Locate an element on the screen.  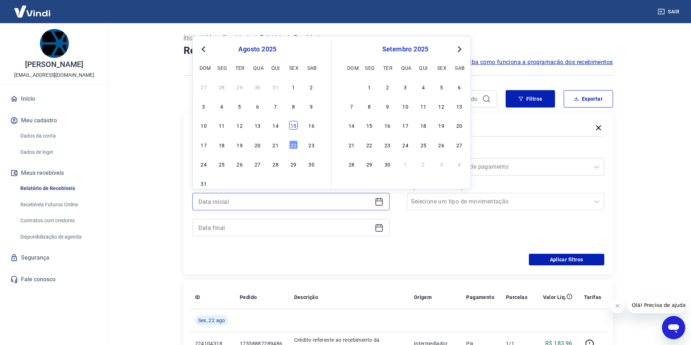
h4: Relatório de Recebíveis is located at coordinates (398, 51).